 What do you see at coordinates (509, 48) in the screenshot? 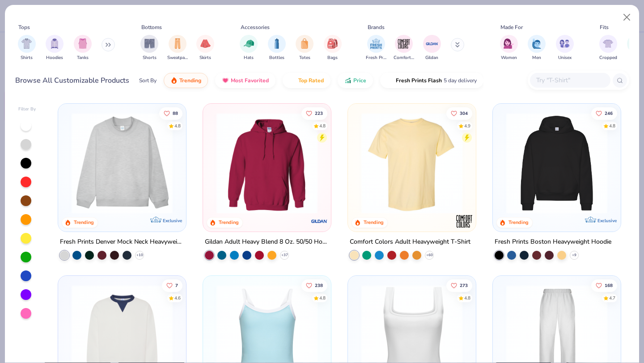
I see `div: filter for Women` at bounding box center [509, 48].